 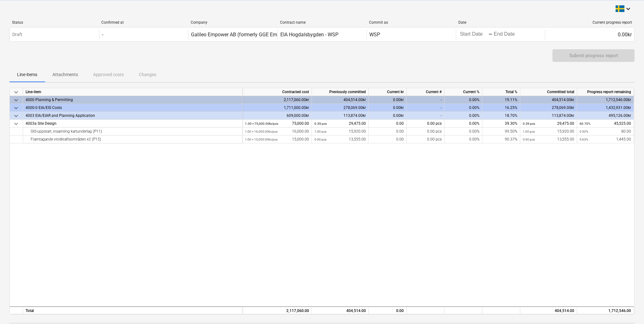 What do you see at coordinates (277, 123) in the screenshot?
I see `div: 75,000.00` at bounding box center [277, 123].